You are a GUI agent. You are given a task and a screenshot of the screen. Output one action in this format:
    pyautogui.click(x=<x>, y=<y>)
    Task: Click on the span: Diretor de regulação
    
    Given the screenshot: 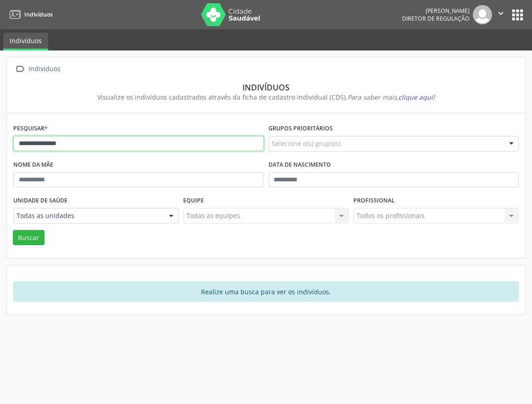 What is the action you would take?
    pyautogui.click(x=436, y=19)
    